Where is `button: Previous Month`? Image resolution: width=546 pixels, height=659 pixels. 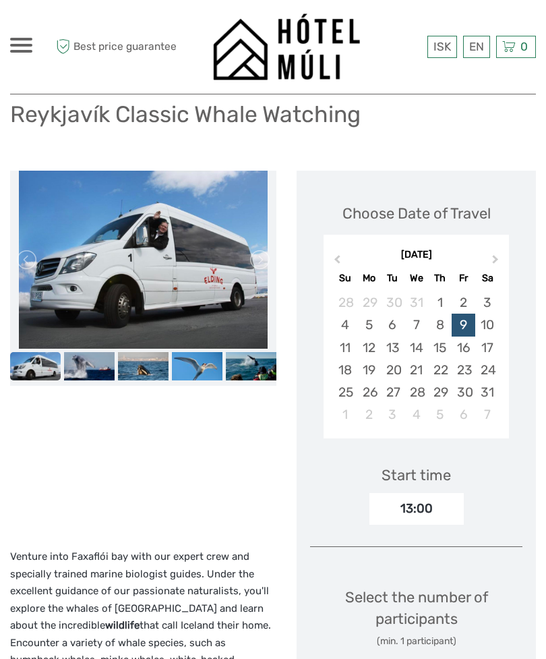 button: Previous Month is located at coordinates (336, 262).